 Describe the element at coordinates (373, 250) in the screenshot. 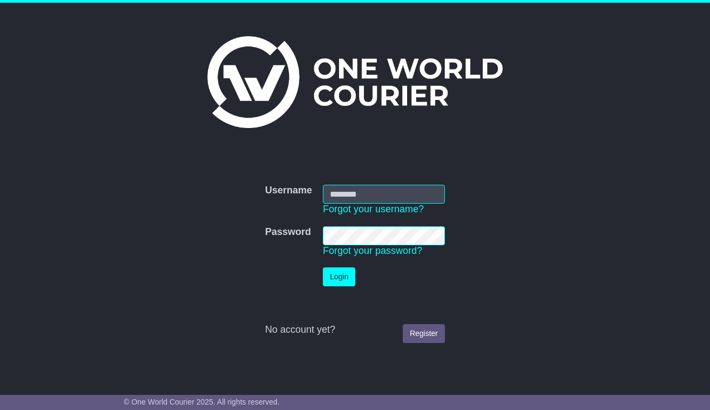

I see `a: Forgot your password?` at that location.